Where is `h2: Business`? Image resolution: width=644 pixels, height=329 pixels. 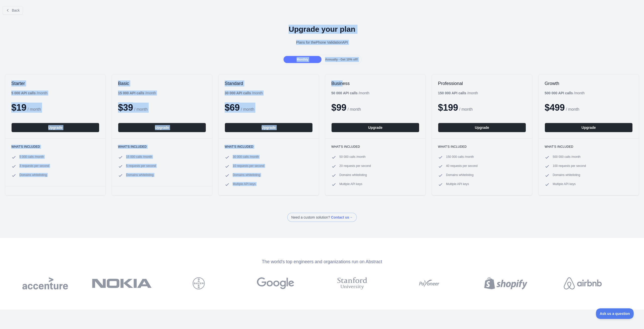
h2: Business is located at coordinates (375, 83).